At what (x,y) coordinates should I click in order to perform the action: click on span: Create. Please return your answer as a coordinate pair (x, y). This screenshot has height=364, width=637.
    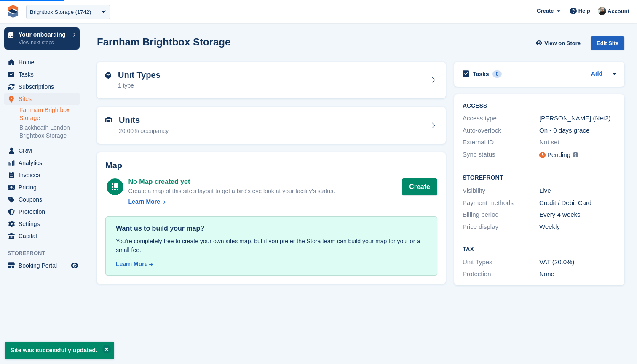
    Looking at the image, I should click on (545, 11).